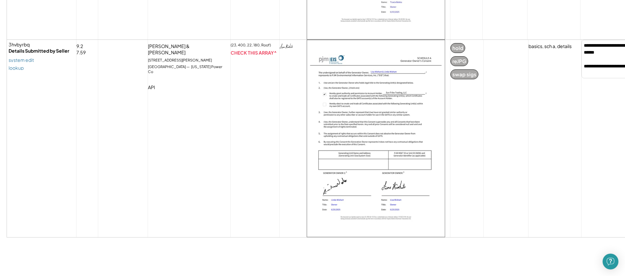 This screenshot has width=625, height=276. What do you see at coordinates (21, 60) in the screenshot?
I see `a: system edit` at bounding box center [21, 60].